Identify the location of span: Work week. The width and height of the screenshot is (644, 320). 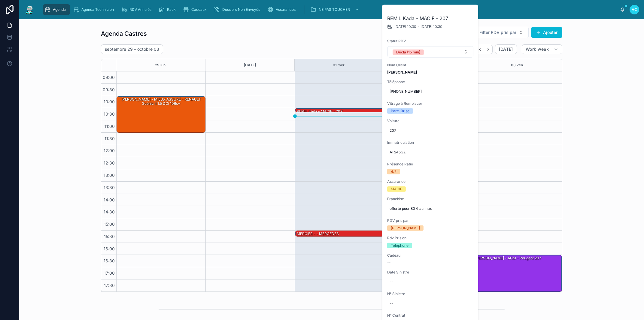
(537, 49).